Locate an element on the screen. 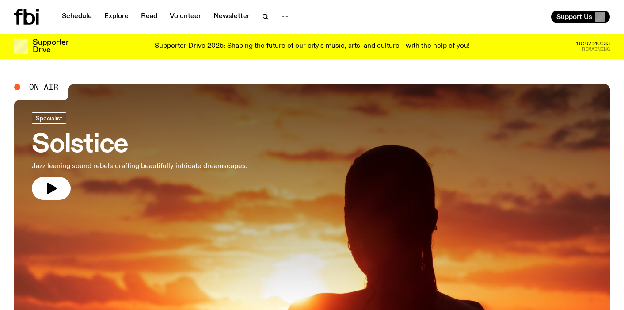  h3: Supporter Drive is located at coordinates (50, 46).